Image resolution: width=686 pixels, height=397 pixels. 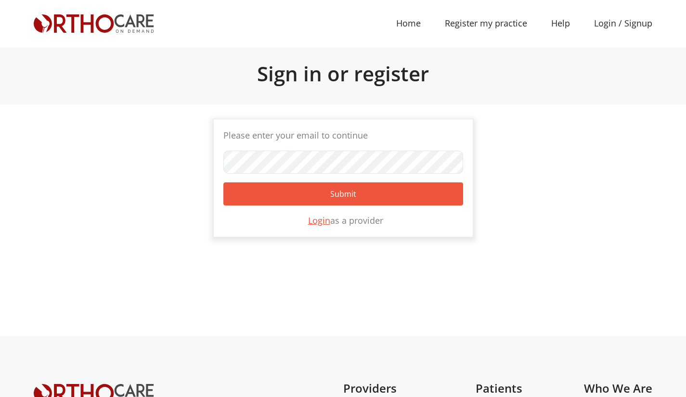 I want to click on p: Please enter your email to continue, so click(x=343, y=135).